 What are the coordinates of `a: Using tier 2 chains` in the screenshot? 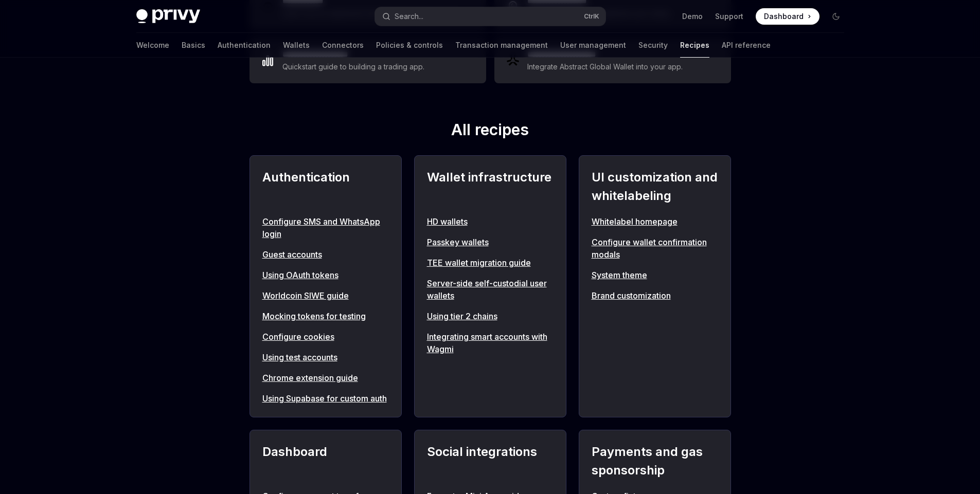 It's located at (491, 316).